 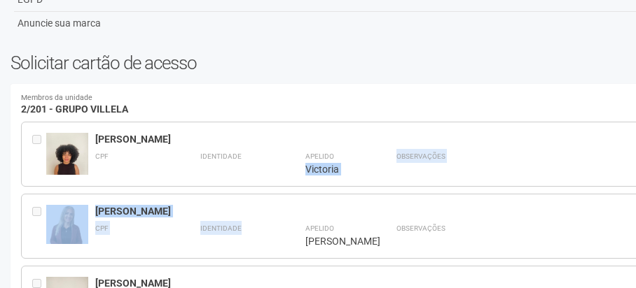 What do you see at coordinates (333, 169) in the screenshot?
I see `div: Victoria` at bounding box center [333, 169].